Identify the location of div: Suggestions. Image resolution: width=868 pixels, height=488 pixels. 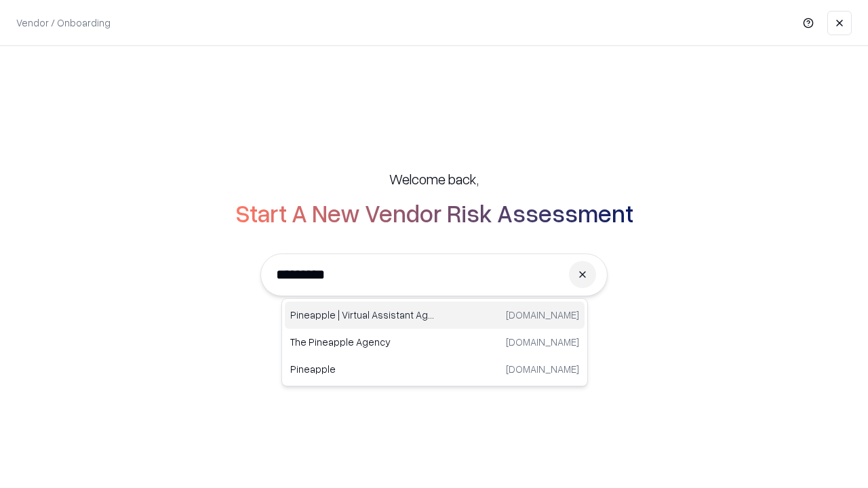
(434, 343).